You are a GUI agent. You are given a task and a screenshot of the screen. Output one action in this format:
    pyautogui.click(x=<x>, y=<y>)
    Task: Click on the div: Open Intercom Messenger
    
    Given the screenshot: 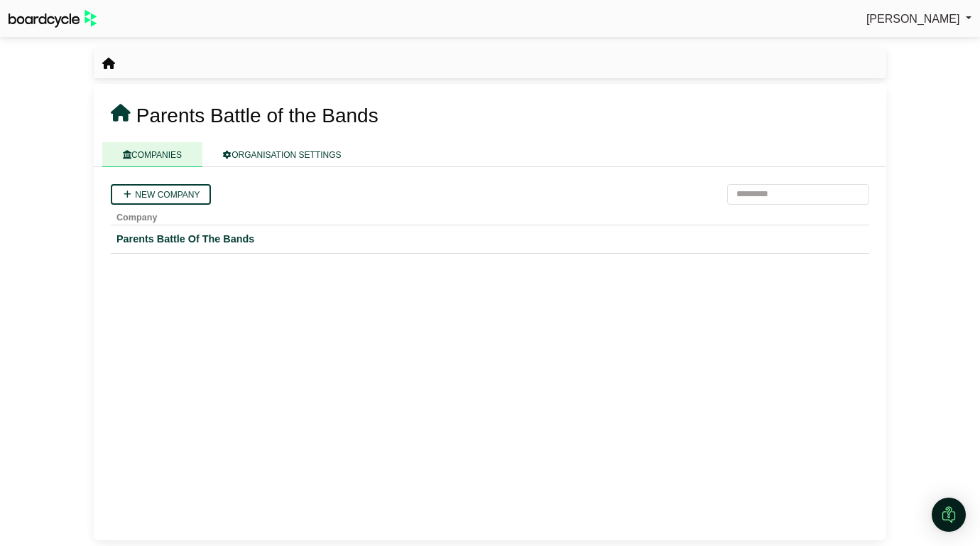 What is the action you would take?
    pyautogui.click(x=949, y=515)
    